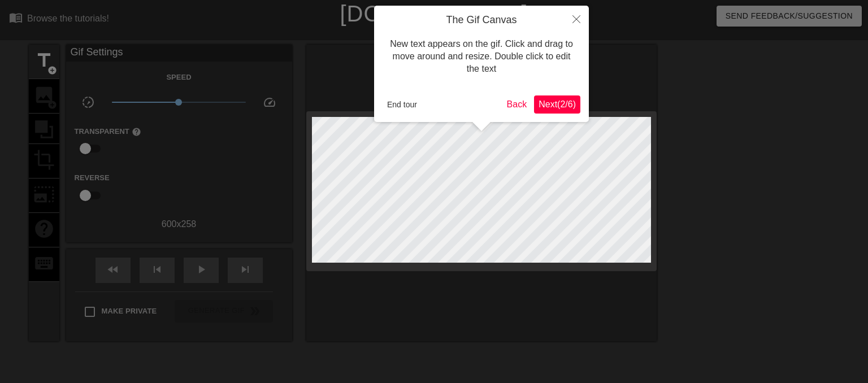 Image resolution: width=868 pixels, height=383 pixels. Describe the element at coordinates (558, 104) in the screenshot. I see `span: Next ( 2 / 6 )` at that location.